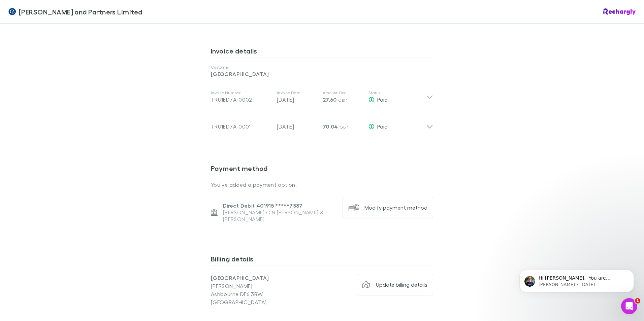 This screenshot has height=321, width=644. I want to click on div: TRU1ED7A-0002, so click(241, 99).